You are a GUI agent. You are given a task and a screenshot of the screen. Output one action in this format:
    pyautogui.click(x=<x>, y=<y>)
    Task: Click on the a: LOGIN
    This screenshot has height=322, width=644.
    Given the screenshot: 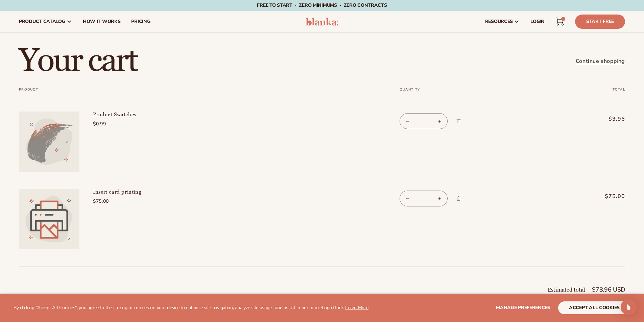 What is the action you would take?
    pyautogui.click(x=537, y=21)
    